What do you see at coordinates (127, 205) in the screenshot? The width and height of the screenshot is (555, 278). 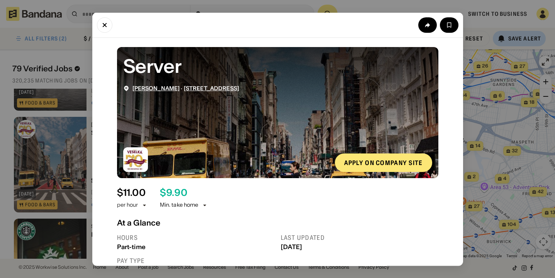 I see `div: per hour` at bounding box center [127, 205].